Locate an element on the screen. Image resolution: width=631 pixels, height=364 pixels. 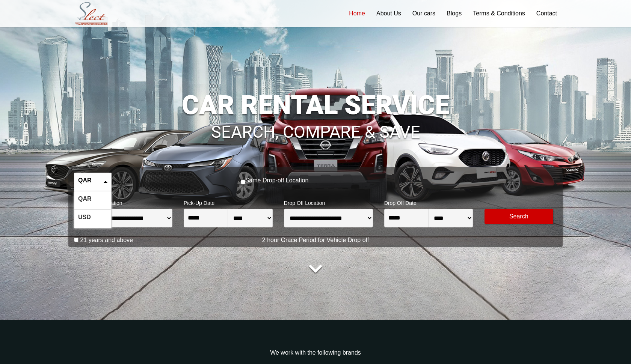
span: Drop Off Date is located at coordinates (429, 202).